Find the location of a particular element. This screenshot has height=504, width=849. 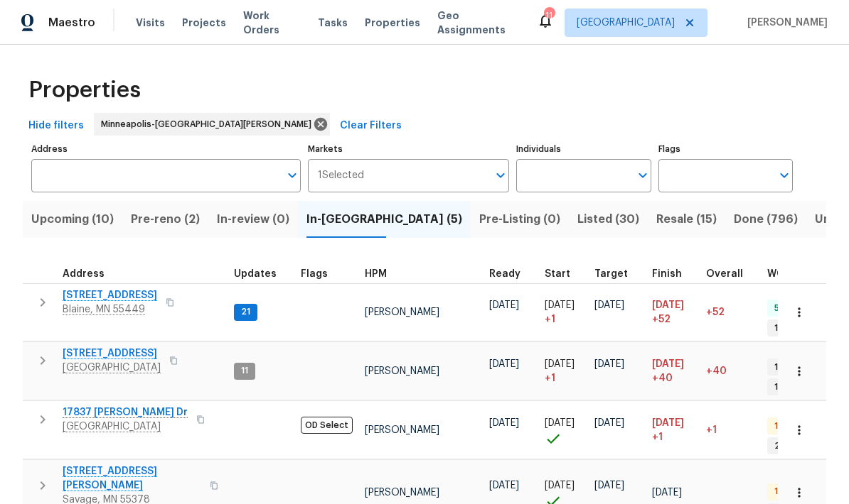

span: Finish is located at coordinates (667, 274).